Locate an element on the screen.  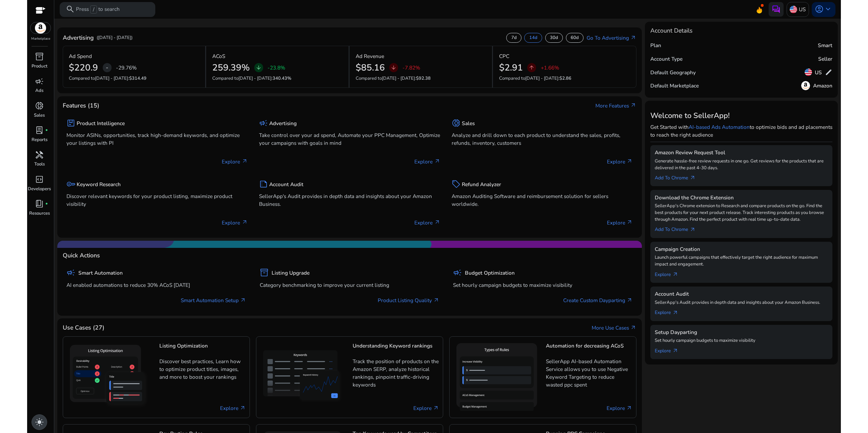
a: donut_smallSales is located at coordinates (39, 112).